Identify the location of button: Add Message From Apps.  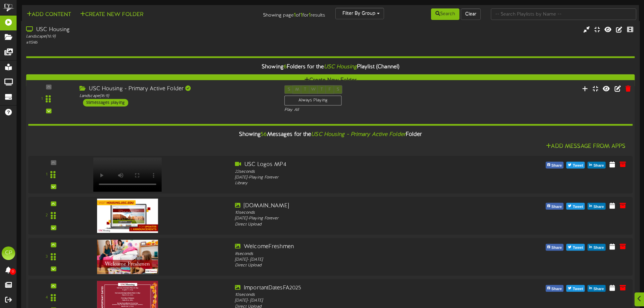
(585, 146).